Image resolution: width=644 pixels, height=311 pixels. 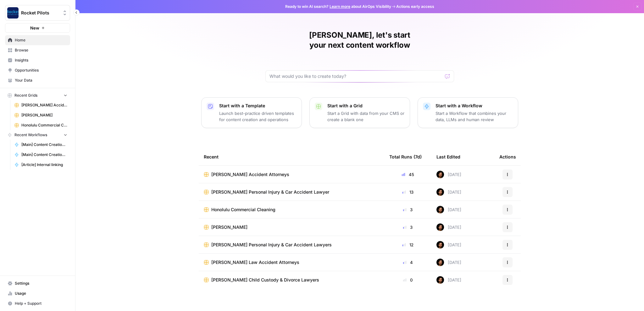 What do you see at coordinates (38, 50) in the screenshot?
I see `a: Browse` at bounding box center [38, 50].